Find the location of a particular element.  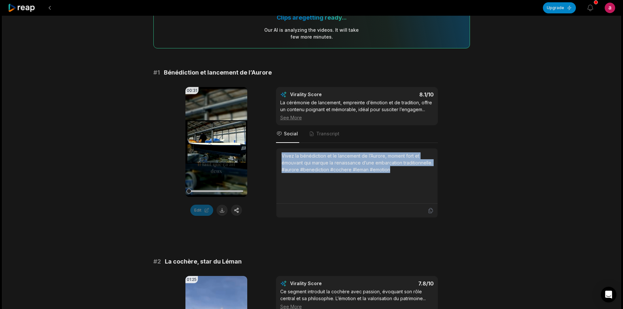

nav: Tabs is located at coordinates (357, 134).